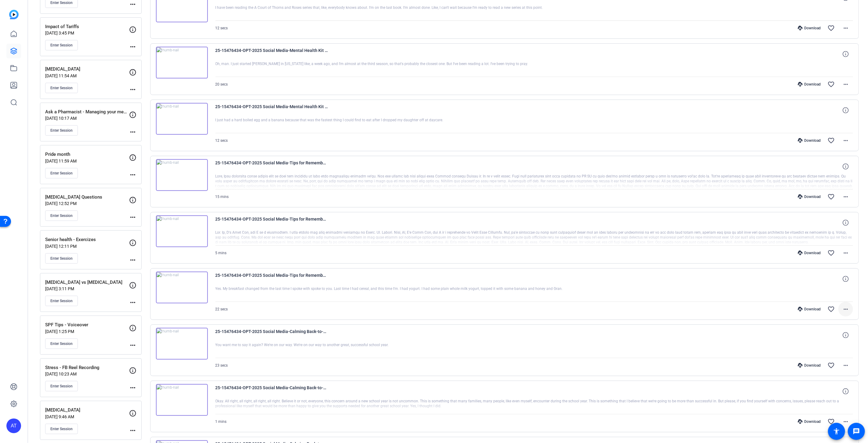  Describe the element at coordinates (272, 54) in the screenshot. I see `span: 25-15476434-OPT-2025 Social Media-Mental Health Kit - Gabby-iPhone 15 Pro-2025-08-11-11-14-07-600-0` at that location.